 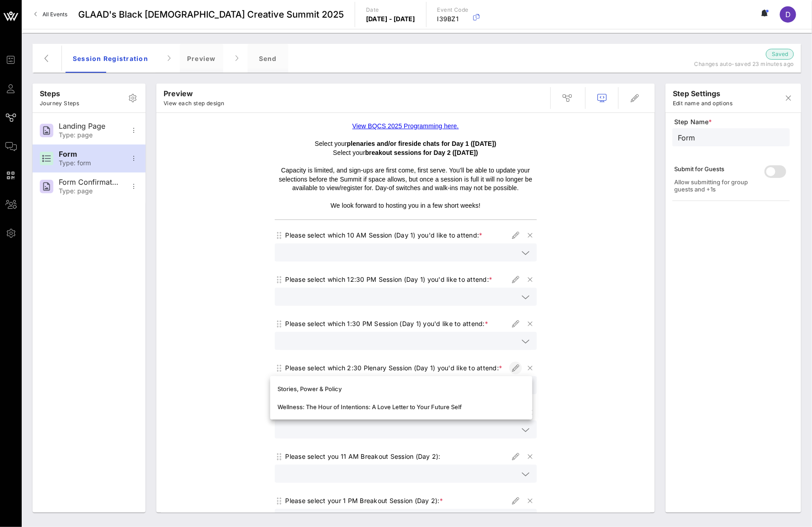 What do you see at coordinates (59, 103) in the screenshot?
I see `p: Journey Steps` at bounding box center [59, 103].